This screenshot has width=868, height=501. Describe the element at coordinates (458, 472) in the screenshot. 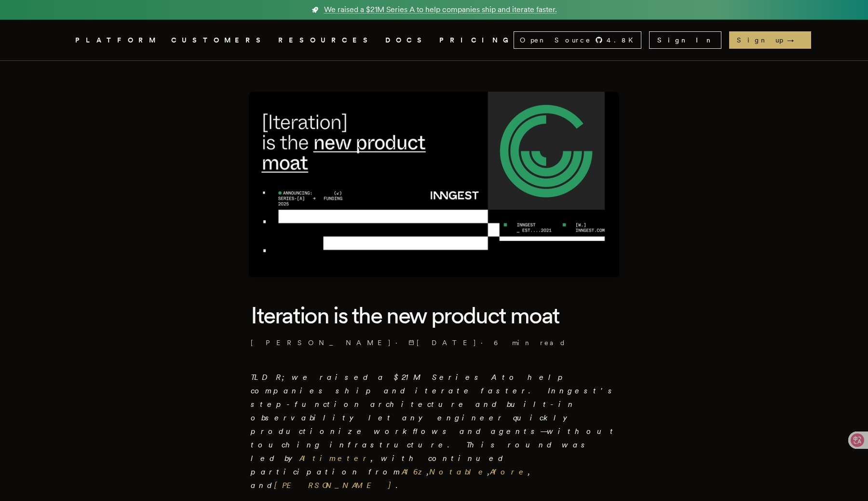

I see `a: Notable` at that location.